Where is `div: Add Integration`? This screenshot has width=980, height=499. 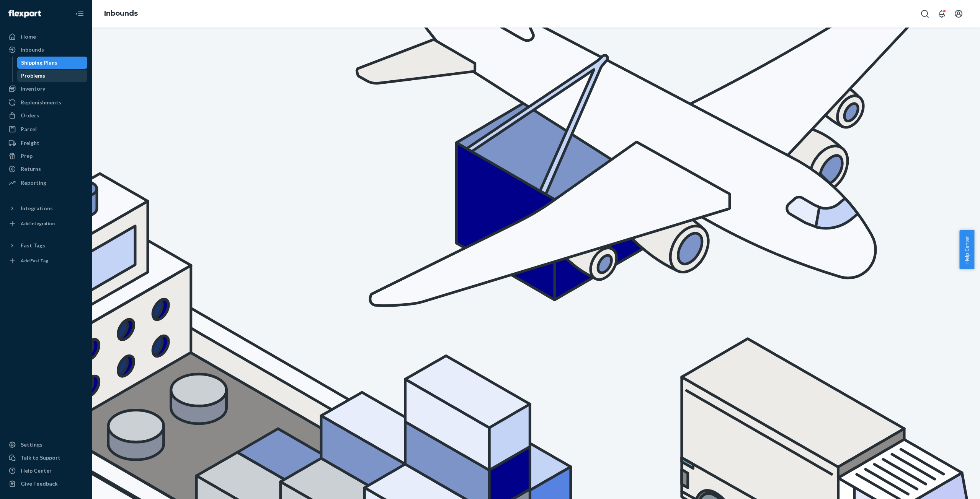
div: Add Integration is located at coordinates (37, 224).